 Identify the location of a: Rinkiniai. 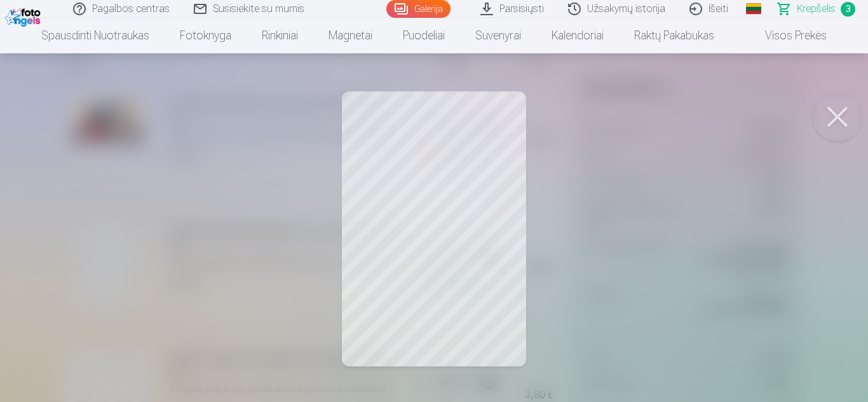
(280, 35).